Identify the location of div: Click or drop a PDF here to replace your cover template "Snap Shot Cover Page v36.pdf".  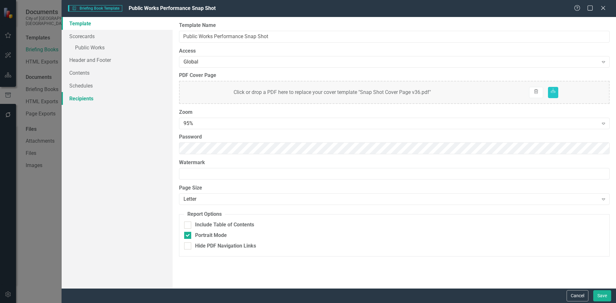
(332, 92).